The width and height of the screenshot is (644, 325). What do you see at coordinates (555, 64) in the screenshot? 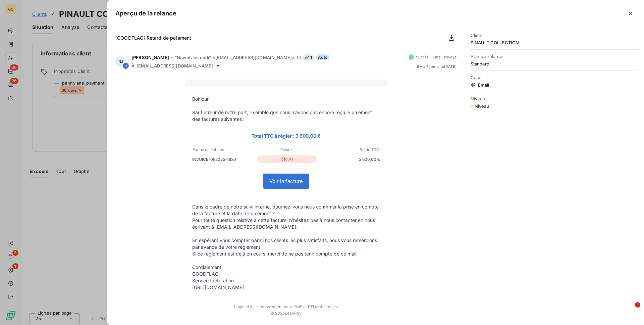
I see `span: Standard` at bounding box center [555, 64].